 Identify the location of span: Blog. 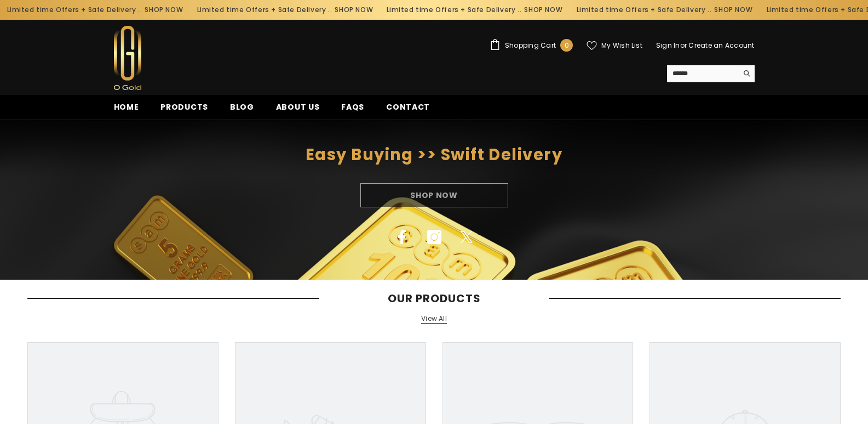
(242, 107).